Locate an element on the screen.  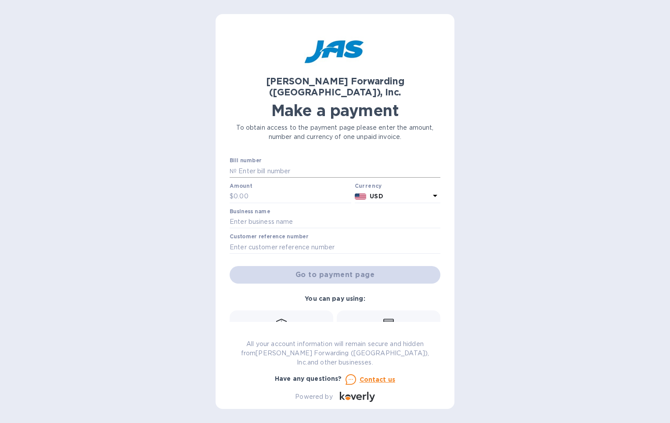
input: 0.00 is located at coordinates (293, 196).